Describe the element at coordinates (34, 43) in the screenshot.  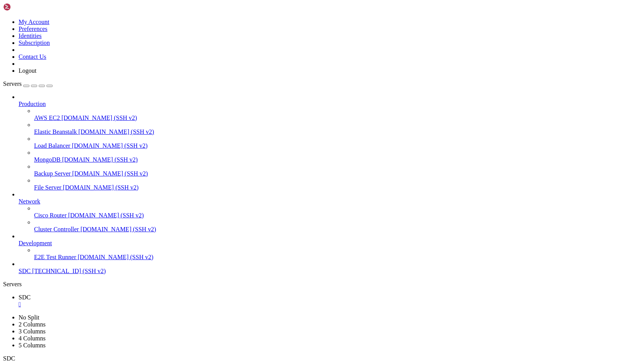
I see `a: Subscription` at that location.